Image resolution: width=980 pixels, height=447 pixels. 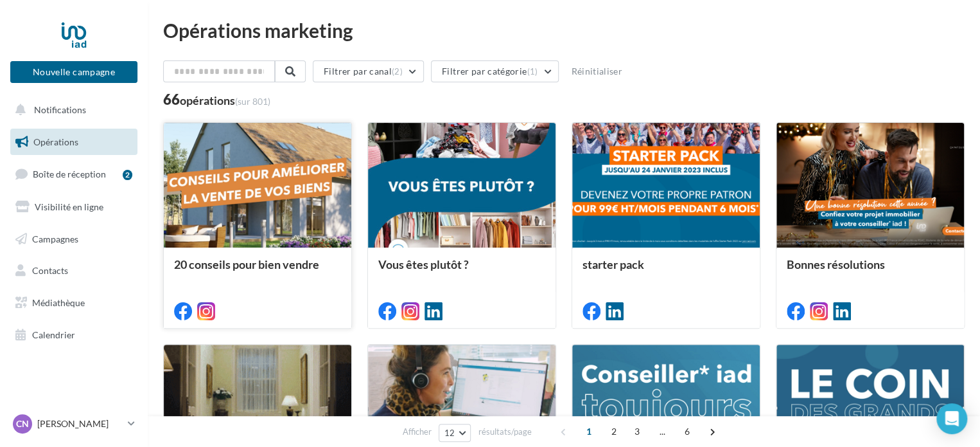 I want to click on div: Vous êtes plutôt ?, so click(x=462, y=271).